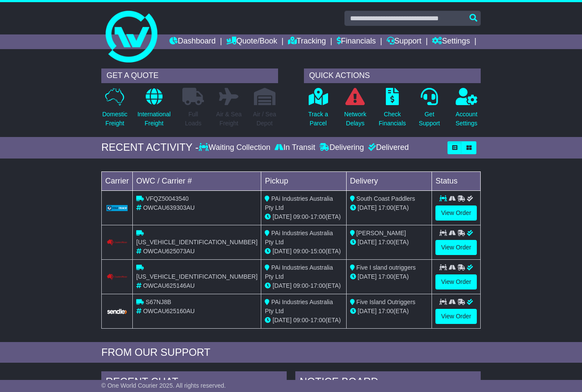 Image resolution: width=582 pixels, height=392 pixels. What do you see at coordinates (355, 119) in the screenshot?
I see `p: Network Delays` at bounding box center [355, 119].